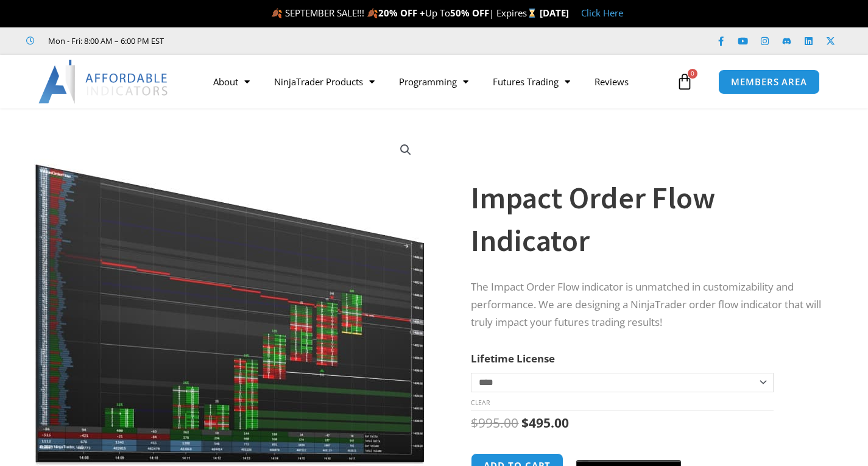 This screenshot has width=868, height=466. What do you see at coordinates (406, 150) in the screenshot?
I see `a: View full-screen image gallery` at bounding box center [406, 150].